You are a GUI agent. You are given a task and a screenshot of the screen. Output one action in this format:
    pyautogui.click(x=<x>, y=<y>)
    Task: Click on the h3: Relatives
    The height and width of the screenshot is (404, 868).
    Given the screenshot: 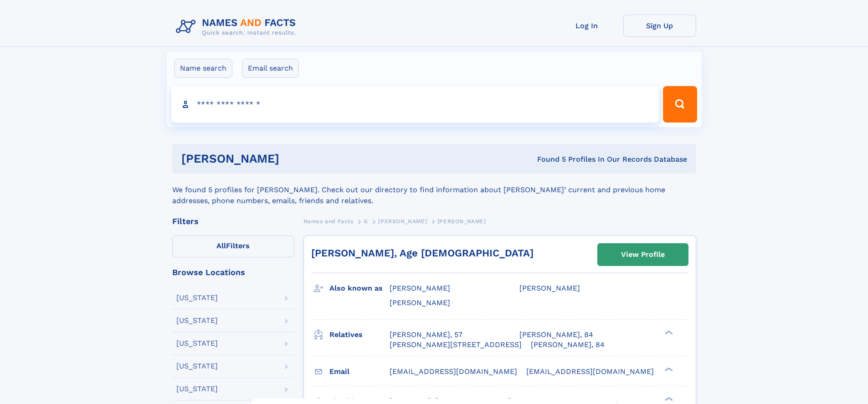 What is the action you would take?
    pyautogui.click(x=359, y=334)
    